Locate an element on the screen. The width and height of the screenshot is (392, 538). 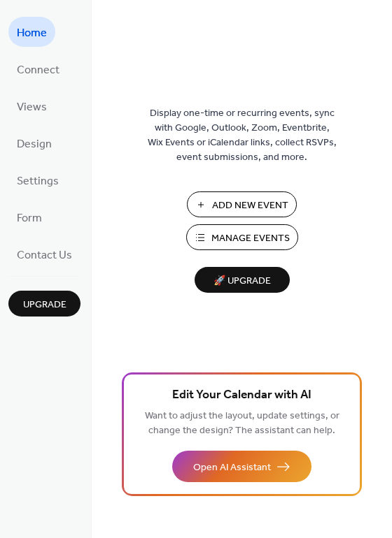
a: Settings is located at coordinates (38, 179).